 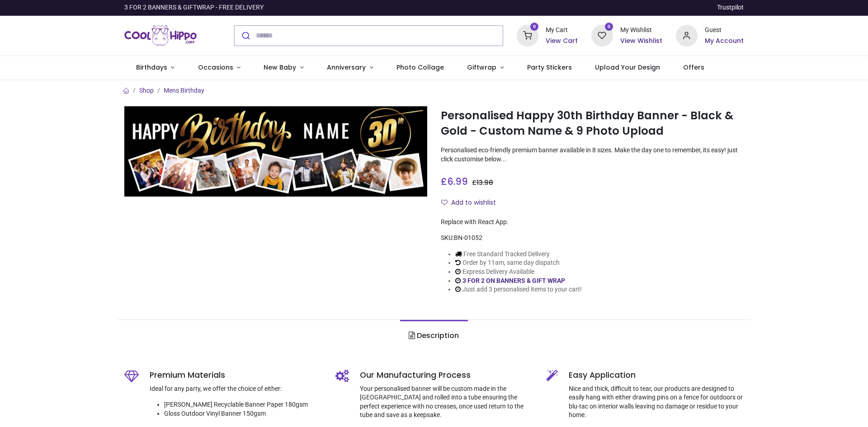 What do you see at coordinates (514, 280) in the screenshot?
I see `a: 3 FOR 2 ON BANNERS & GIFT WRAP` at bounding box center [514, 280].